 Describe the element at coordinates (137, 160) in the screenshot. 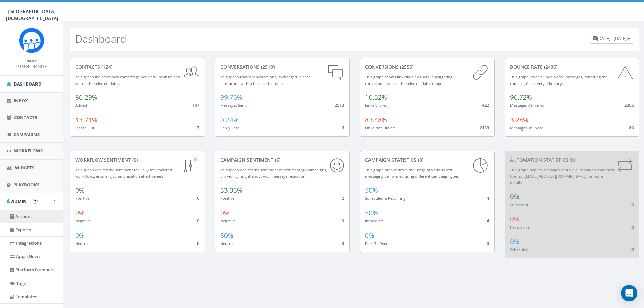

I see `div: Workflow Sentiment` at that location.